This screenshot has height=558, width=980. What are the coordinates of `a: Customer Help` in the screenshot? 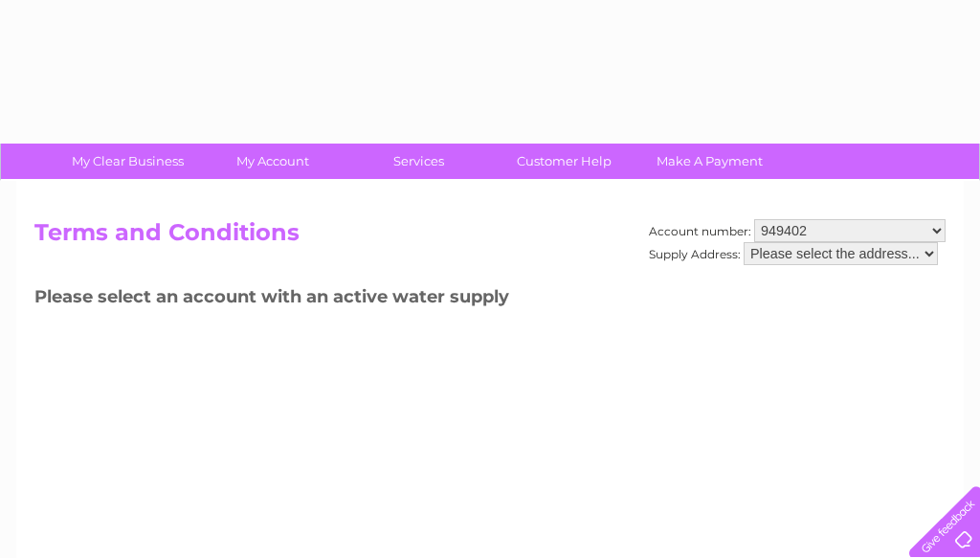 It's located at (564, 161).